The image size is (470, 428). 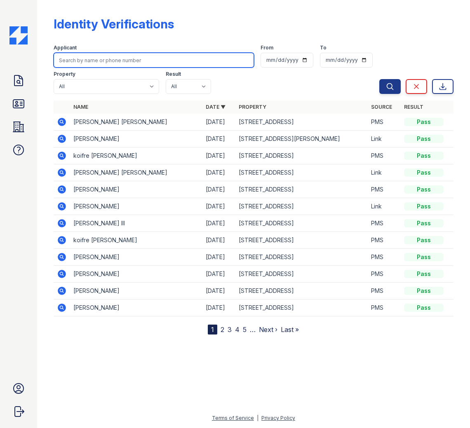 What do you see at coordinates (154, 60) in the screenshot?
I see `input: Search by name or phone number` at bounding box center [154, 60].